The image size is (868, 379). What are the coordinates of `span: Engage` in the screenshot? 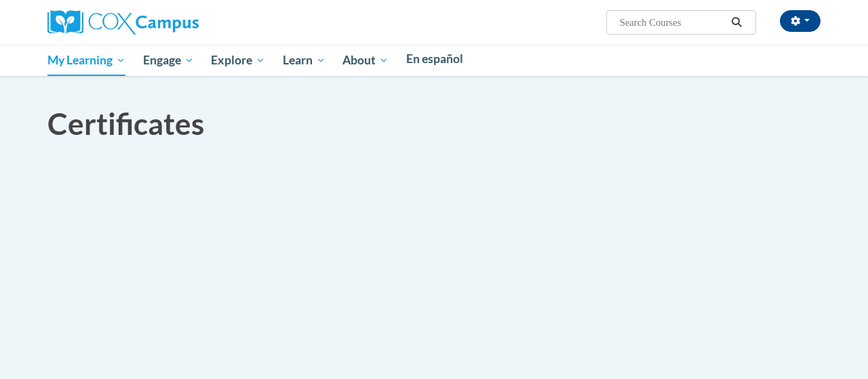 It's located at (168, 61).